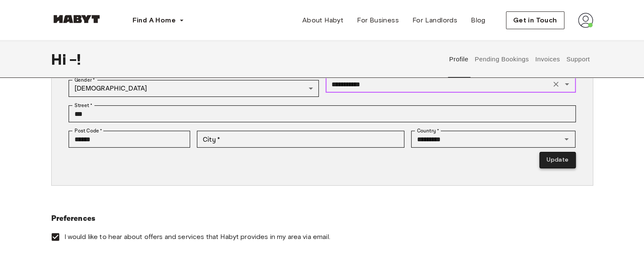  What do you see at coordinates (378, 21) in the screenshot?
I see `a: For Business` at bounding box center [378, 21].